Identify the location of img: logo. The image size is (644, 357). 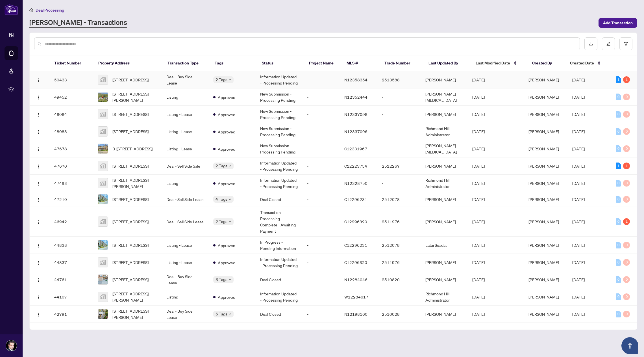
(11, 9).